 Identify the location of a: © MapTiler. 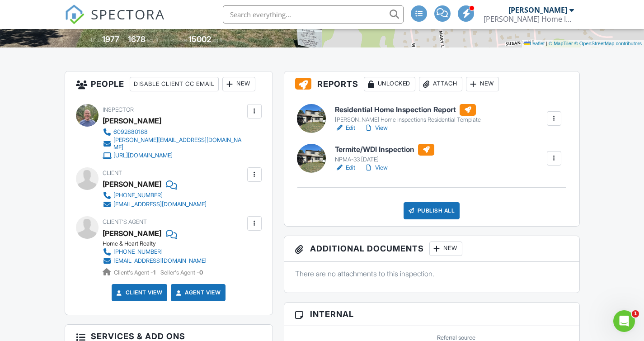
(561, 43).